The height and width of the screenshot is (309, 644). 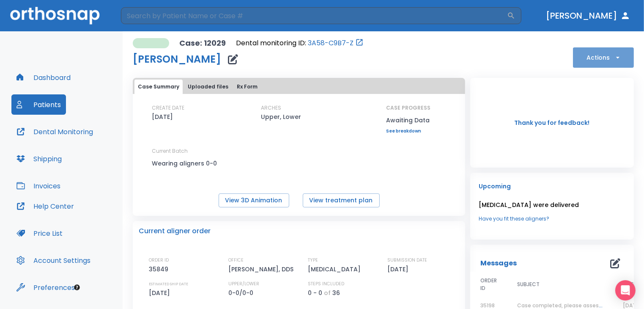 What do you see at coordinates (39, 233) in the screenshot?
I see `a: Price List` at bounding box center [39, 233].